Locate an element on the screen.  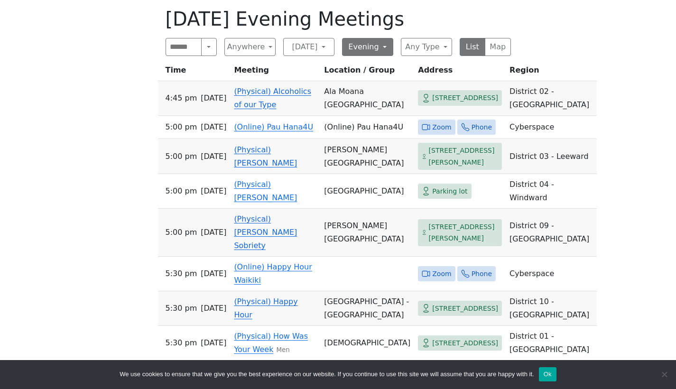
input: Search is located at coordinates (184, 47).